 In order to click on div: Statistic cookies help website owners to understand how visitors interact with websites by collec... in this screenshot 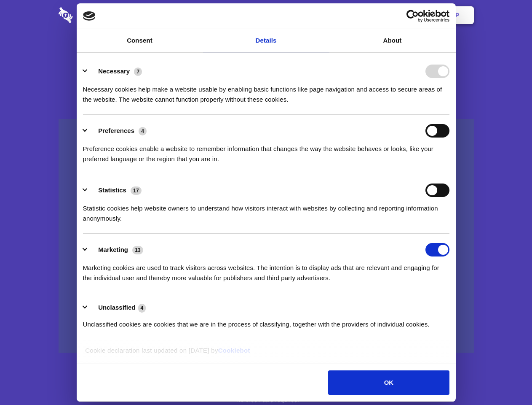, I will do `click(266, 210)`.